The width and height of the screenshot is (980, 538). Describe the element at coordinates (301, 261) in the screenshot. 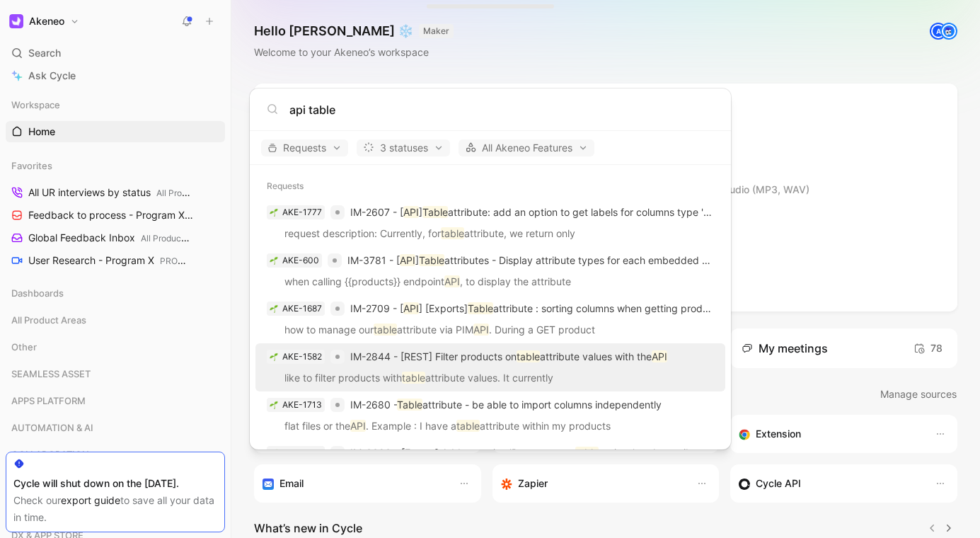

I see `div: AKE-600` at that location.